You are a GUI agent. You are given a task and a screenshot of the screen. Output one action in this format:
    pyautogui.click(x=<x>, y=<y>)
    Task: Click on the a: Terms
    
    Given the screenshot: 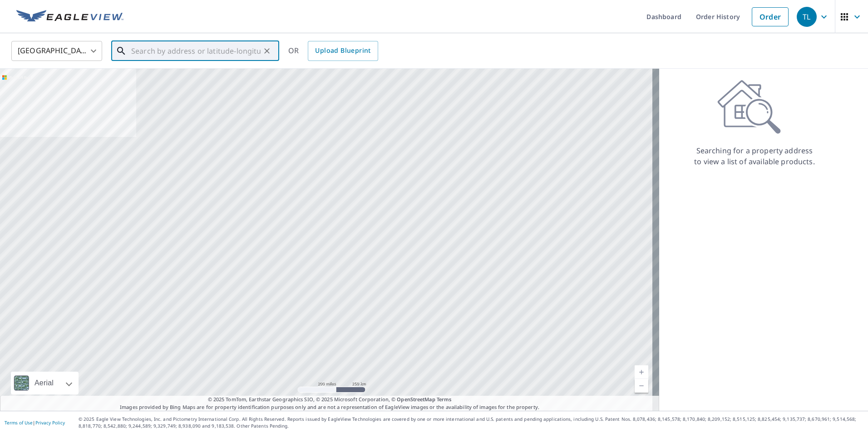 What is the action you would take?
    pyautogui.click(x=444, y=398)
    